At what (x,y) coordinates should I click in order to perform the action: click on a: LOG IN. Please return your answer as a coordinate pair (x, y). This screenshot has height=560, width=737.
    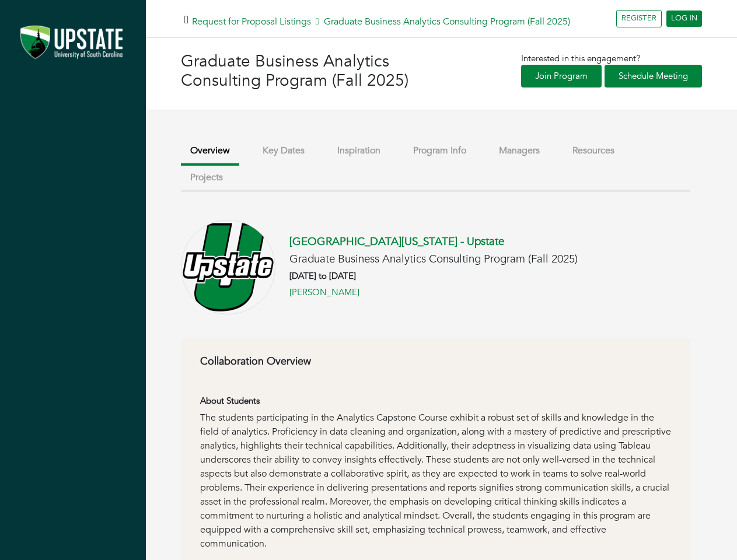
    Looking at the image, I should click on (684, 19).